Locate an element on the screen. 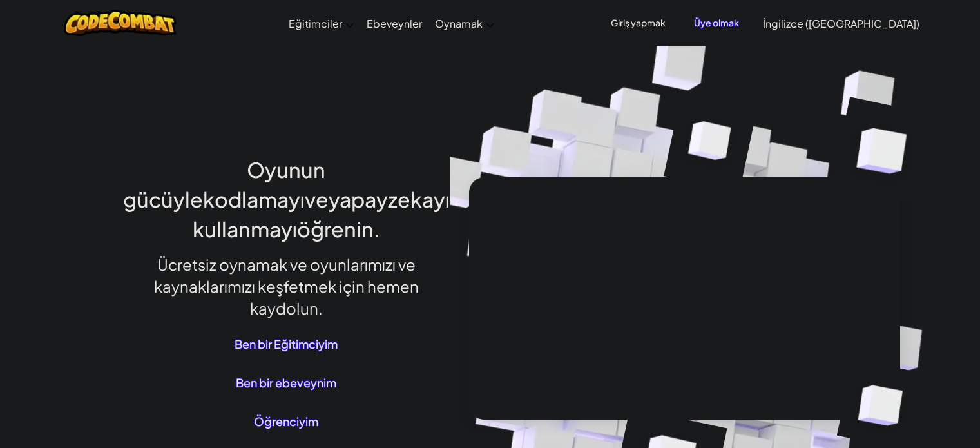 The image size is (980, 448). font: ve is located at coordinates (317, 199).